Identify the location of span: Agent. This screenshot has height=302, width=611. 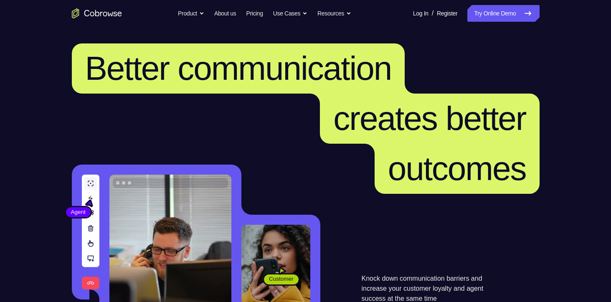
(78, 212).